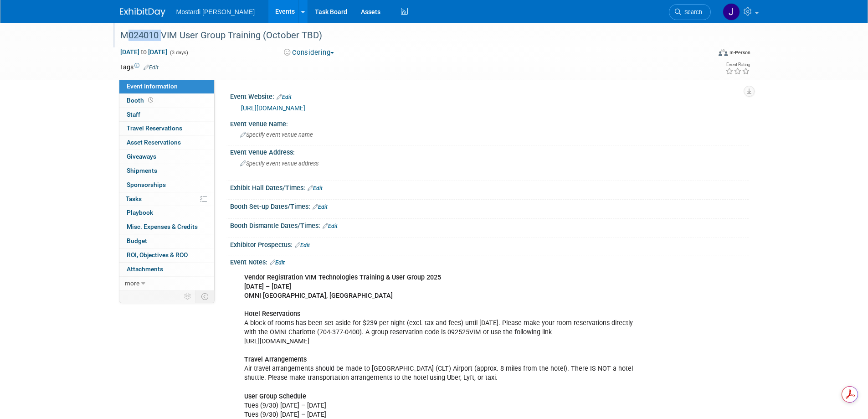 This screenshot has width=868, height=419. I want to click on div: Event Website:, so click(489, 96).